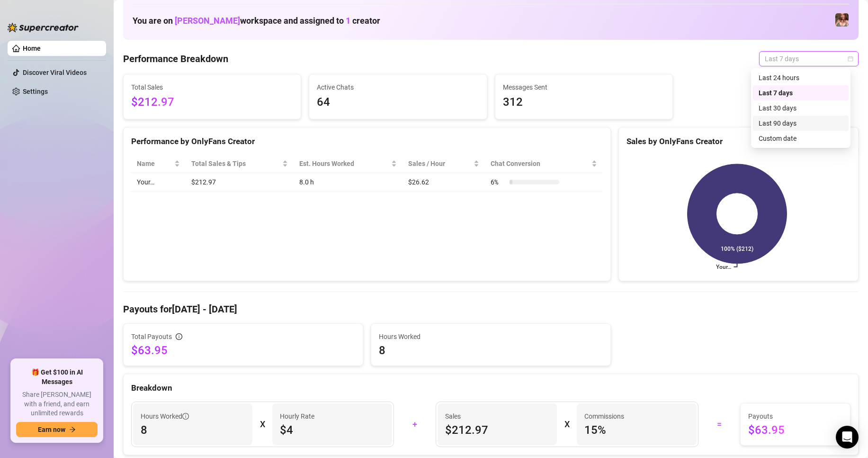 The width and height of the screenshot is (868, 458). What do you see at coordinates (584, 103) in the screenshot?
I see `span: 312` at bounding box center [584, 103].